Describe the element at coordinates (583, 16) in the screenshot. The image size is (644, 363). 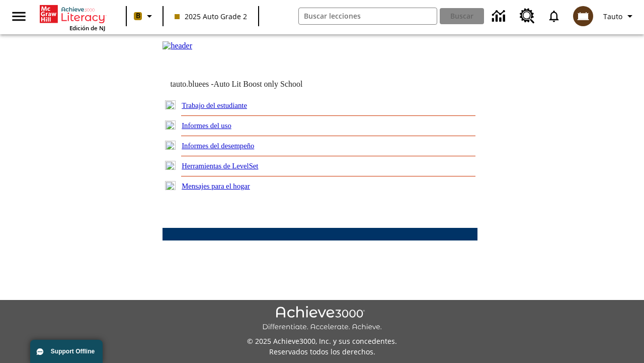
I see `button: Escoja un nuevo avatar` at that location.